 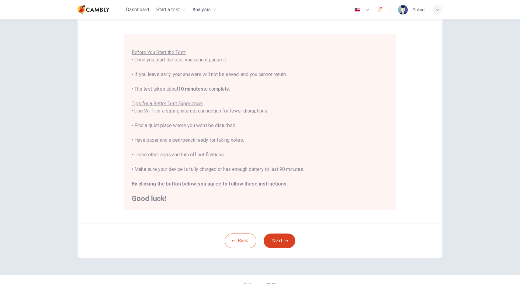 I want to click on img: Cambly logo, so click(x=93, y=10).